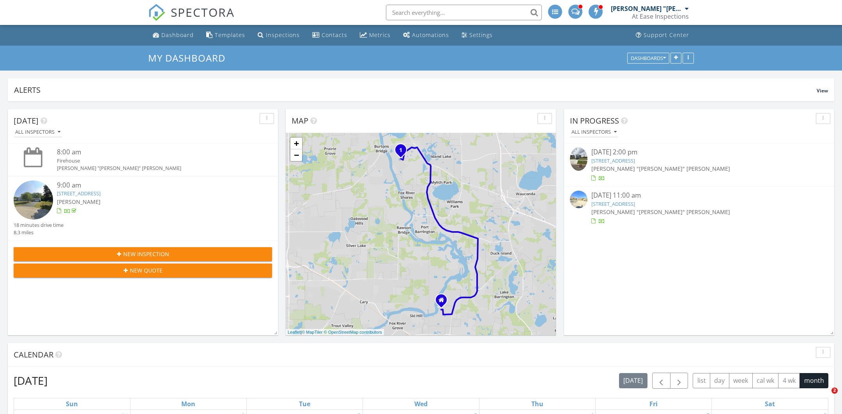 The width and height of the screenshot is (842, 414). I want to click on a: © OpenStreetMap contributors, so click(353, 332).